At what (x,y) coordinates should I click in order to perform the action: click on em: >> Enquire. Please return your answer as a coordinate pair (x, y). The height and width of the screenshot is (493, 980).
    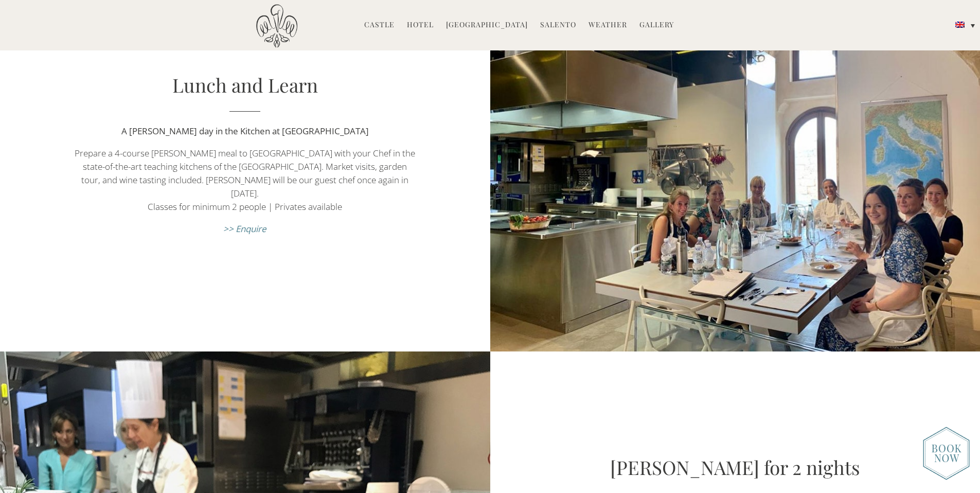
    Looking at the image, I should click on (245, 228).